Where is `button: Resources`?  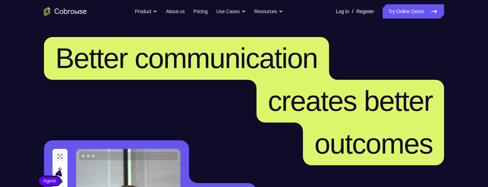 button: Resources is located at coordinates (269, 11).